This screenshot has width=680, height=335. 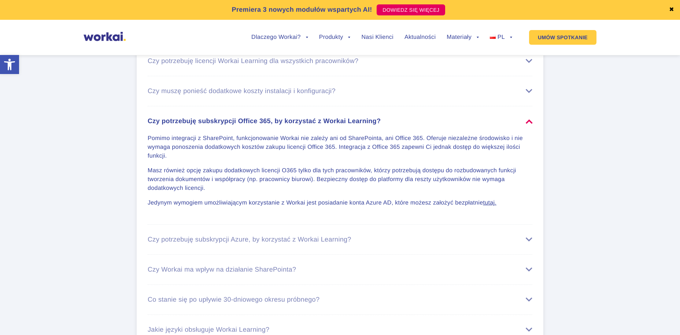 I want to click on a: tutaj., so click(x=489, y=203).